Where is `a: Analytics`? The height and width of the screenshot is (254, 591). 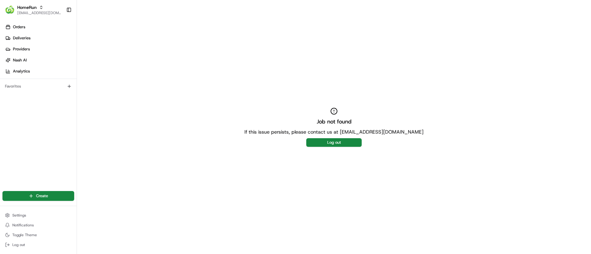
a: Analytics is located at coordinates (39, 71).